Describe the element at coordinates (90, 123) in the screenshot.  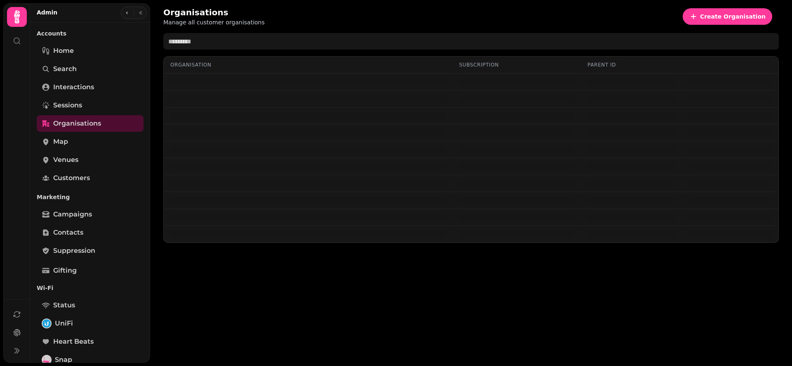
I see `a: Organisations` at that location.